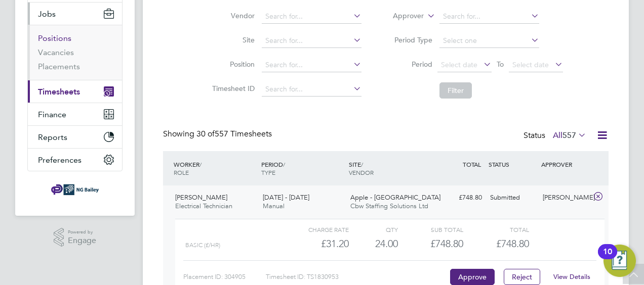 This screenshot has height=285, width=644. What do you see at coordinates (273, 206) in the screenshot?
I see `span: Manual` at bounding box center [273, 206].